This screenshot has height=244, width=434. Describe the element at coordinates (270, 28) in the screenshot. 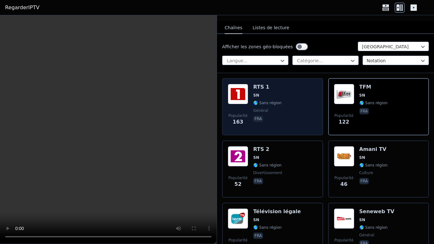

I see `font: Listes de lecture` at that location.